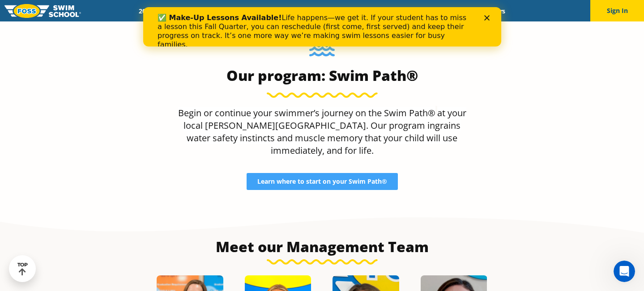 This screenshot has width=644, height=291. Describe the element at coordinates (345, 11) in the screenshot. I see `div: Close` at that location.